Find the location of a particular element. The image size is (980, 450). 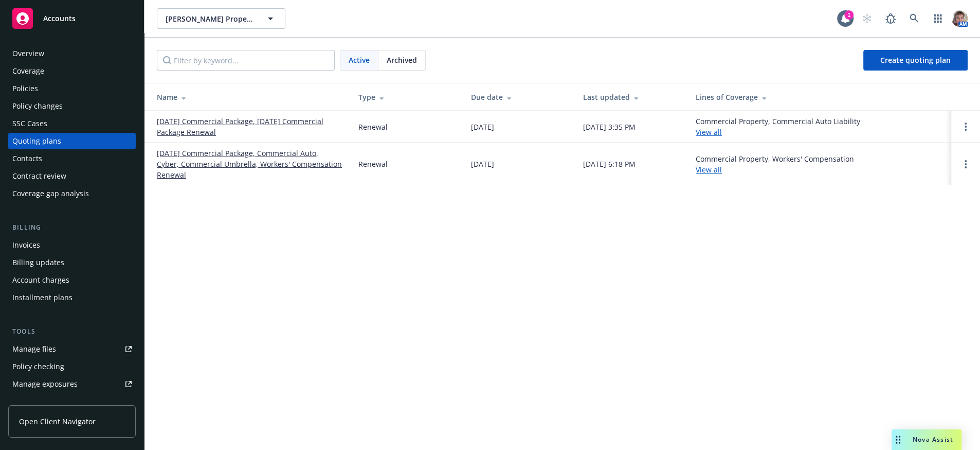

a: Policies is located at coordinates (72, 89).